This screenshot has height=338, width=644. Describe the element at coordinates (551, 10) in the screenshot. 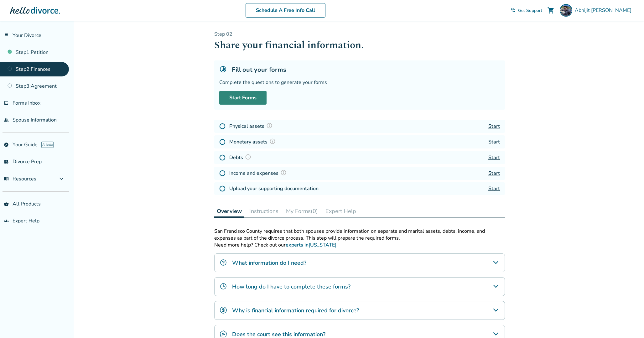

I see `span: shopping_cart` at that location.